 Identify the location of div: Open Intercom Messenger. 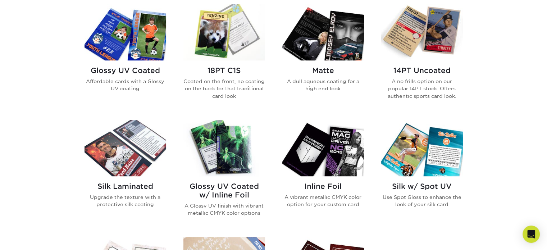
(531, 234).